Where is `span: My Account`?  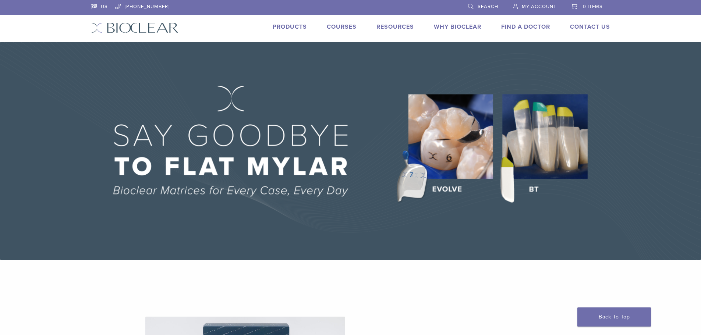
span: My Account is located at coordinates (539, 7).